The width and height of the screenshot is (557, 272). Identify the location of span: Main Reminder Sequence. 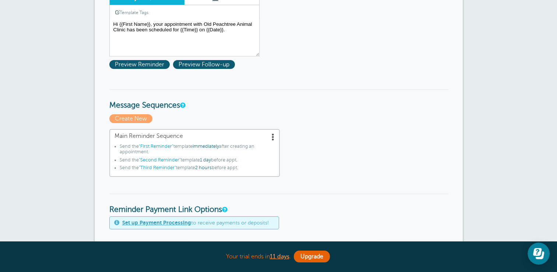
(194, 136).